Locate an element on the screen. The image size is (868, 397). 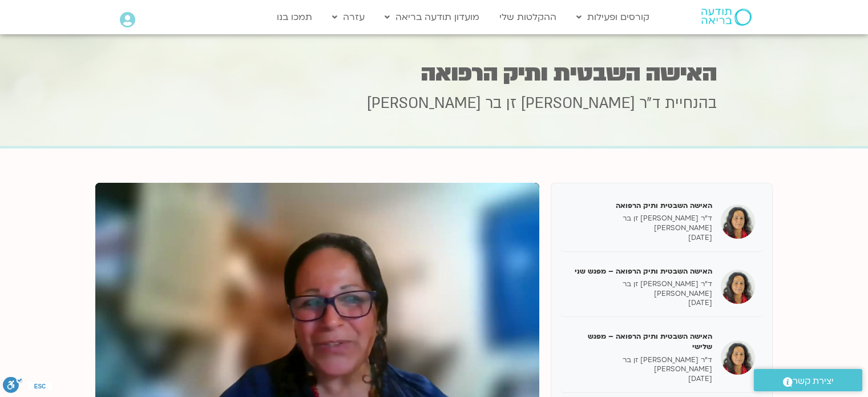
h1: האישה השבטית ותיק הרפואה is located at coordinates (435, 73).